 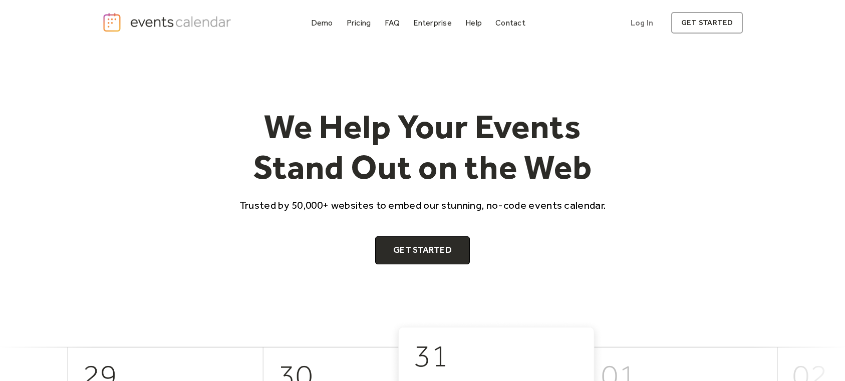 I want to click on p: Trusted by 50,000+ websites to embed our stunning, no-code events calendar., so click(x=423, y=205).